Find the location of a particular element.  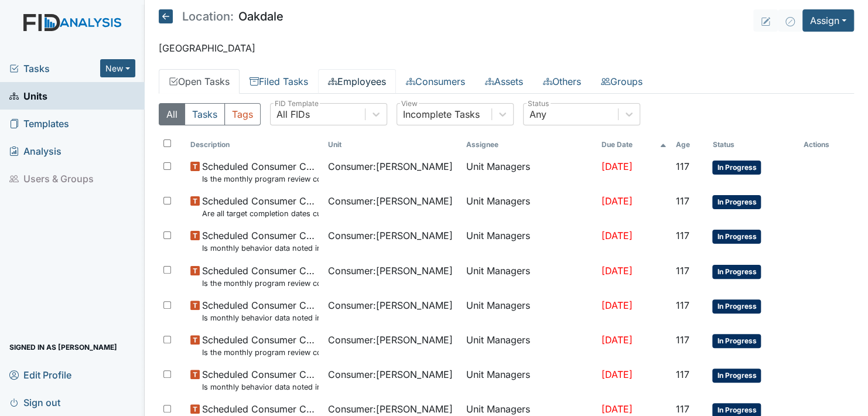

th: Actions is located at coordinates (826, 145).